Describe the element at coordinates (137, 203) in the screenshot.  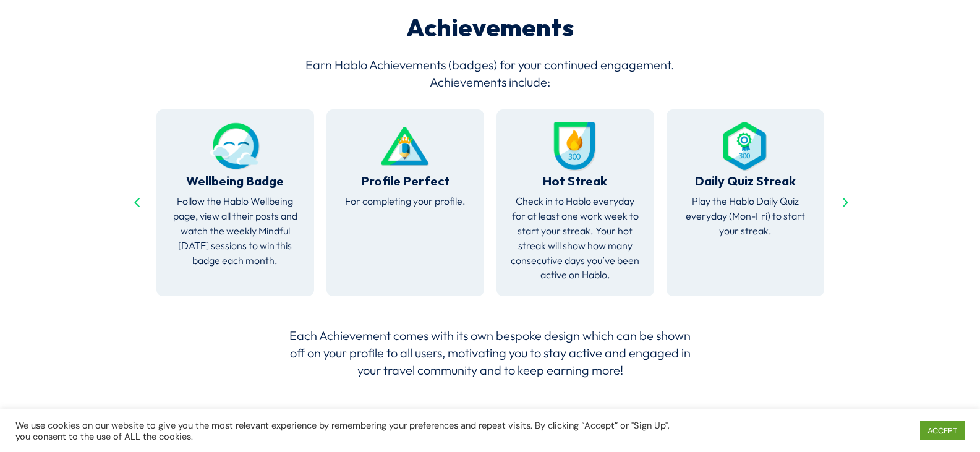
I see `div: Previous slide` at that location.